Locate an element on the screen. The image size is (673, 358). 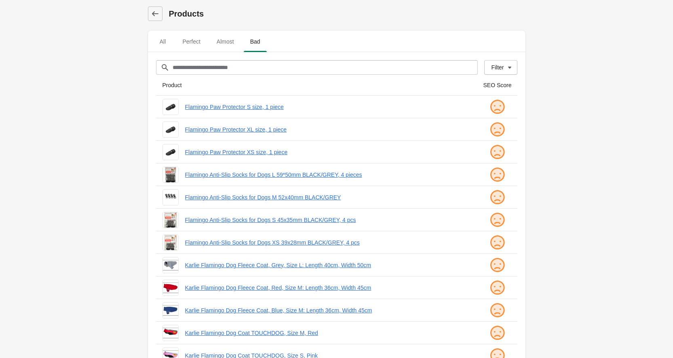
a: Flamingo Anti-Slip Socks for Dogs S 45x35mm BLACK/GREY, 4 pcs is located at coordinates (328, 220).